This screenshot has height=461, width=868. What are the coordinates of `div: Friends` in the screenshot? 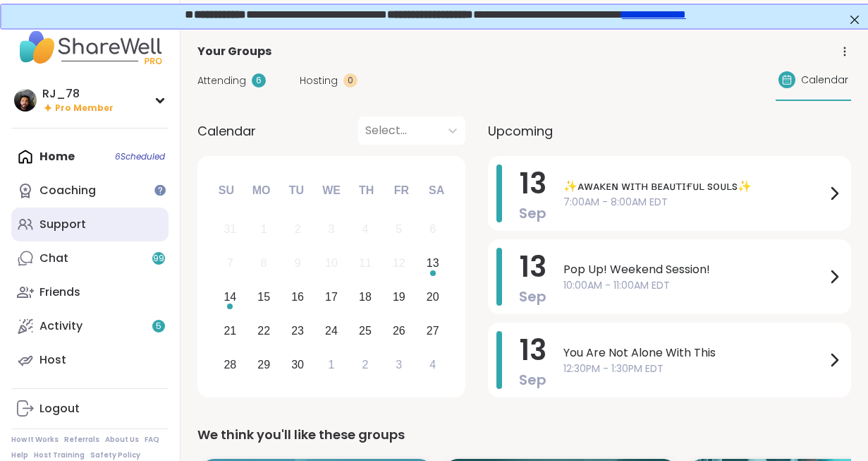 It's located at (60, 292).